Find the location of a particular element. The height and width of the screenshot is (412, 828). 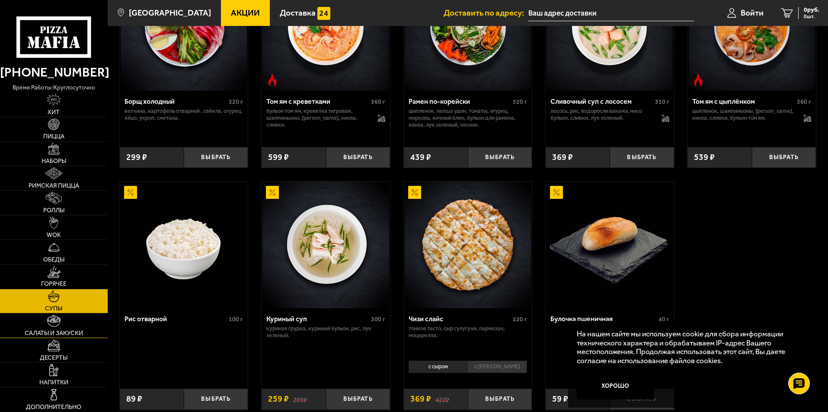

span: Супы is located at coordinates (54, 309).